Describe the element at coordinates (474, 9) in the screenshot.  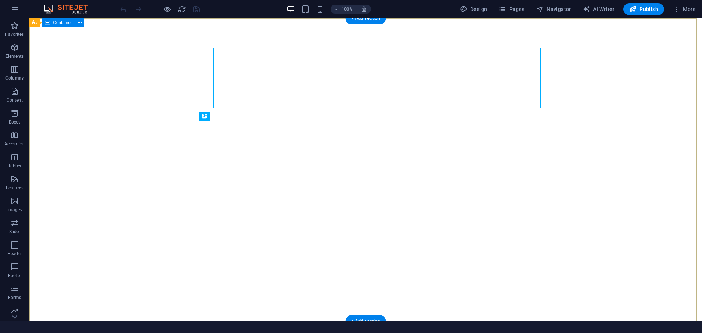
I see `span: Design` at that location.